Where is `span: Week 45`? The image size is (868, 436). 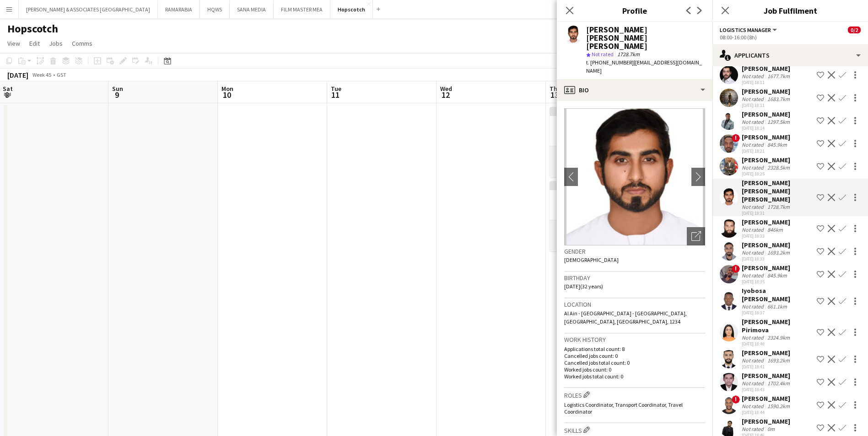 span: Week 45 is located at coordinates (42, 75).